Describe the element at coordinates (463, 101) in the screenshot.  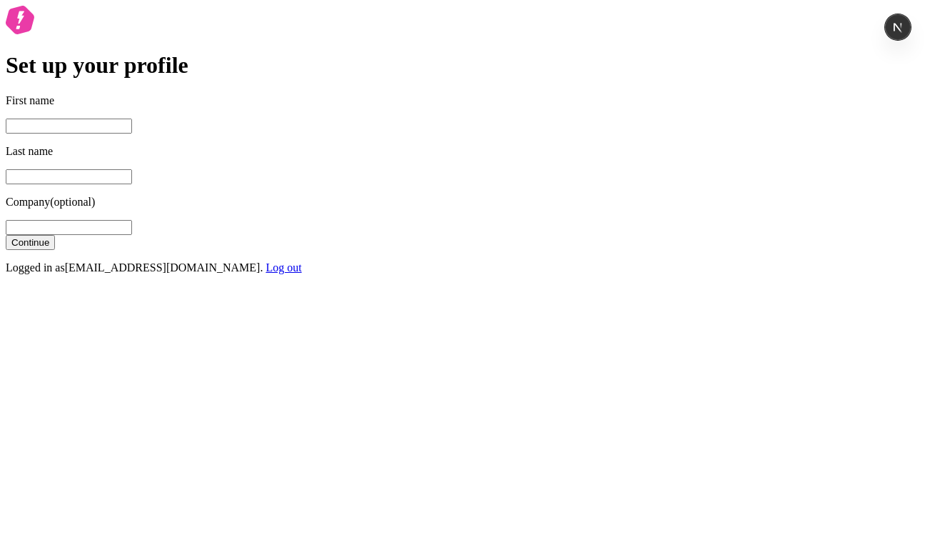
I see `p: First name` at that location.